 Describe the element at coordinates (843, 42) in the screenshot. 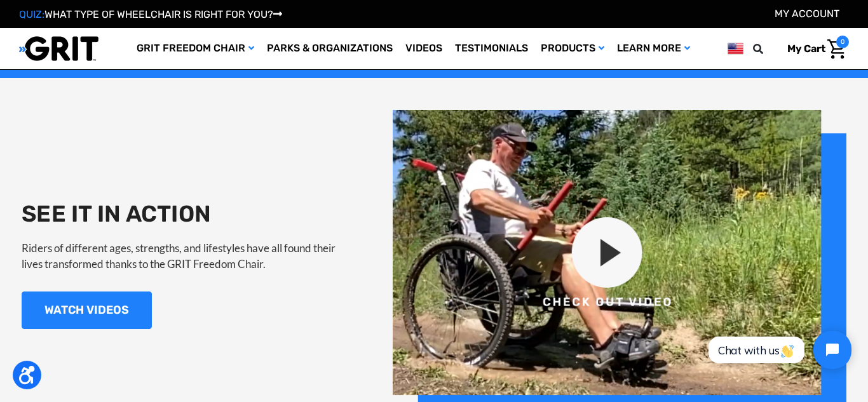

I see `span: 0` at that location.